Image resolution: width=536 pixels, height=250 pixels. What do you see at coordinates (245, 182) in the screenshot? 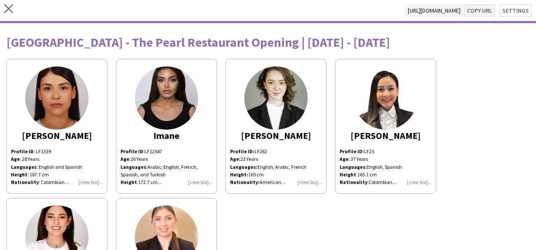
I see `strong: Nationality:` at bounding box center [245, 182].